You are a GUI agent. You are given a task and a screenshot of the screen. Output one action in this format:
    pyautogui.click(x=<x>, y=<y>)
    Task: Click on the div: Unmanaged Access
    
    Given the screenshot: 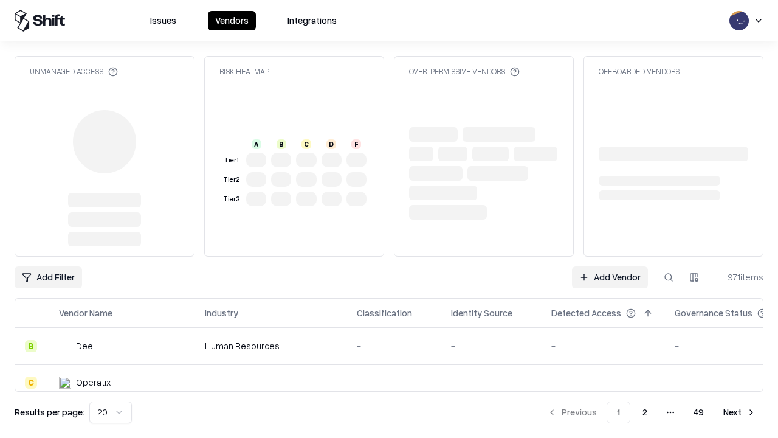 What is the action you would take?
    pyautogui.click(x=74, y=71)
    